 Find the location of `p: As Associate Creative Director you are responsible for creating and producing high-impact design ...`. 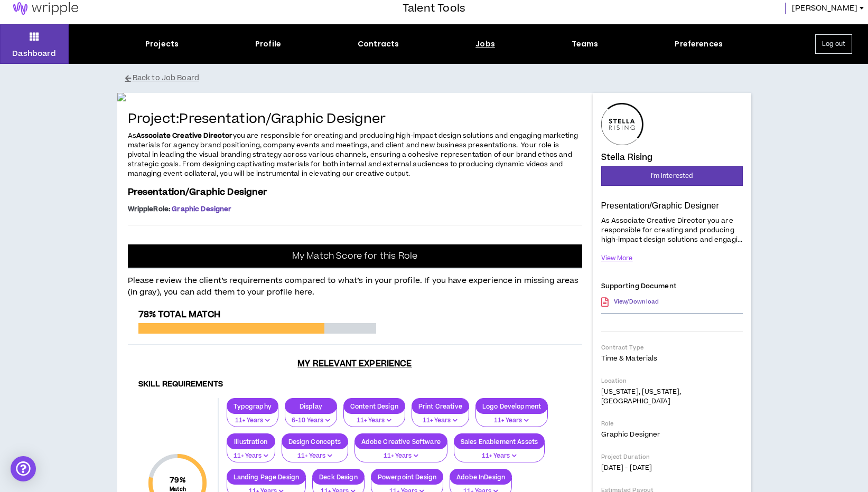

p: As Associate Creative Director you are responsible for creating and producing high-impact design ... is located at coordinates (672, 230).